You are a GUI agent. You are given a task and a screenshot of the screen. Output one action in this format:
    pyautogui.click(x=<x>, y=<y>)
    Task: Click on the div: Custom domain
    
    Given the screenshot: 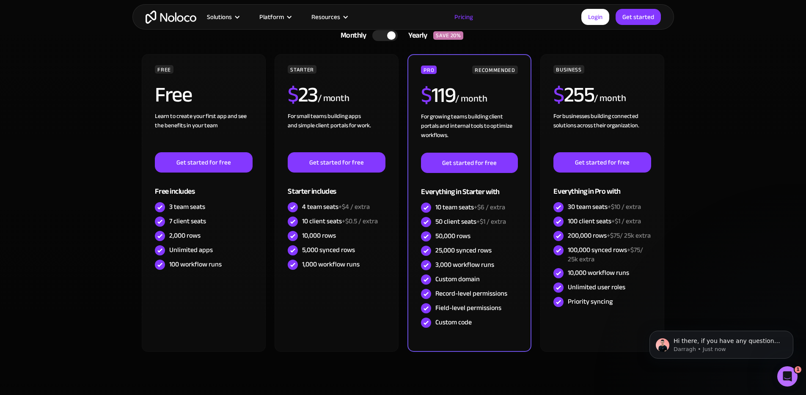 What is the action you would take?
    pyautogui.click(x=457, y=279)
    